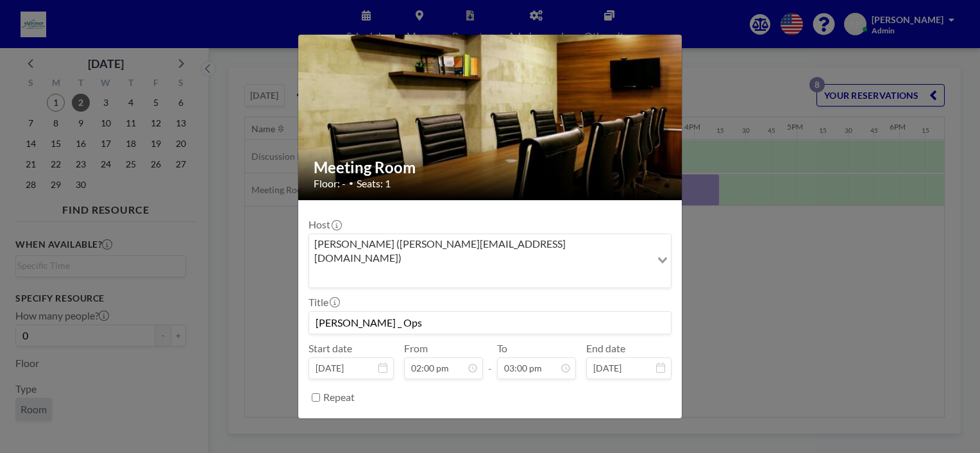 Image resolution: width=980 pixels, height=453 pixels. What do you see at coordinates (490, 323) in the screenshot?
I see `input: (No title)` at bounding box center [490, 323].